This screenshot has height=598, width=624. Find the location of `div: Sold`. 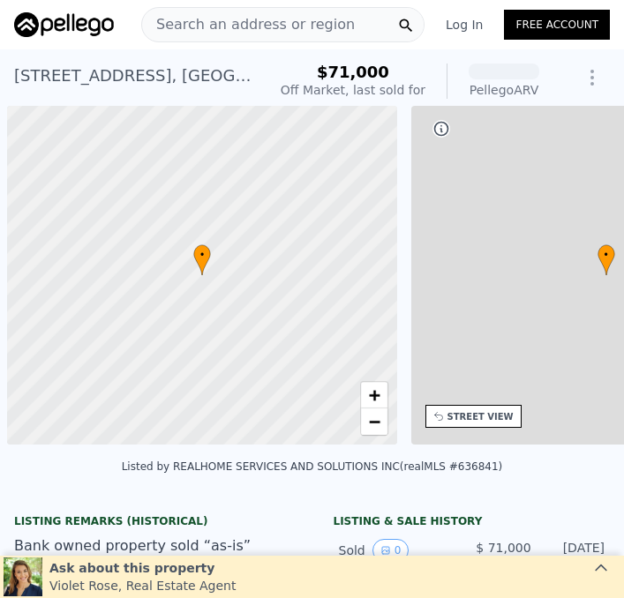

div: Sold is located at coordinates (398, 551).